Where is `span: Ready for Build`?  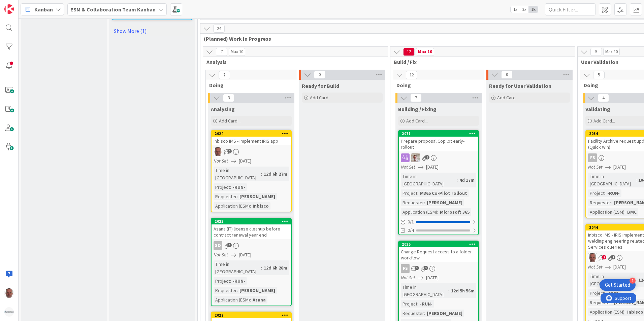
span: Ready for Build is located at coordinates (320, 86).